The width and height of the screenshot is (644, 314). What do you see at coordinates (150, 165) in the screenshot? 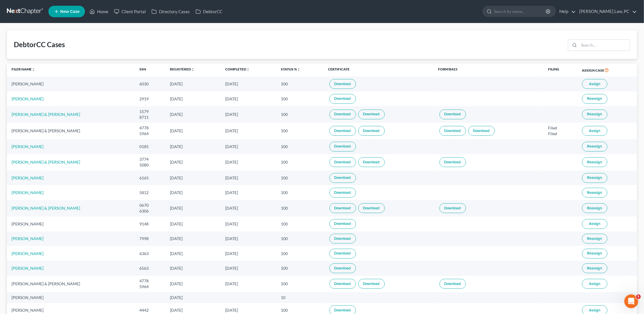
I see `div: 5080` at bounding box center [150, 165].